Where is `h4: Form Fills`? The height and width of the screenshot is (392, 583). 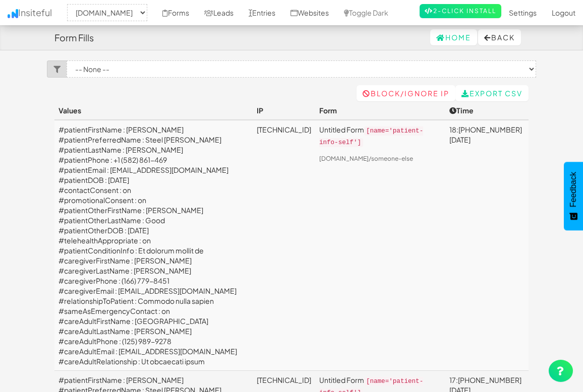
h4: Form Fills is located at coordinates (74, 38).